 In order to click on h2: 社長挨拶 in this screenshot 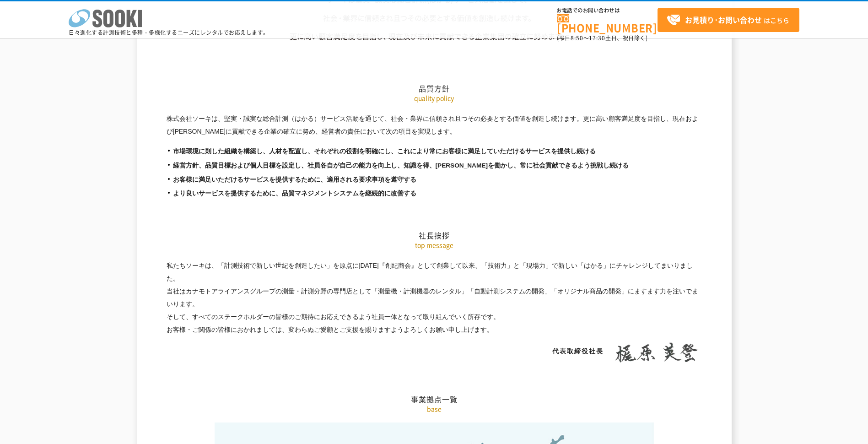, I will do `click(434, 189)`.